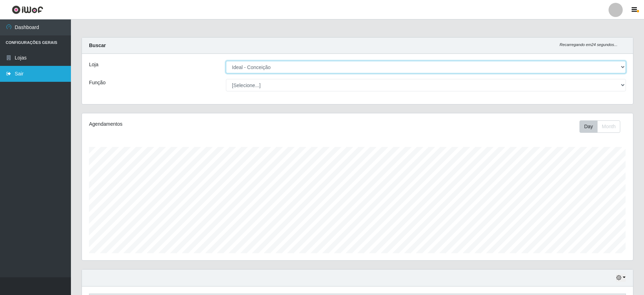  What do you see at coordinates (589, 45) in the screenshot?
I see `i: Recarregando em 24 segundos...` at bounding box center [589, 45].